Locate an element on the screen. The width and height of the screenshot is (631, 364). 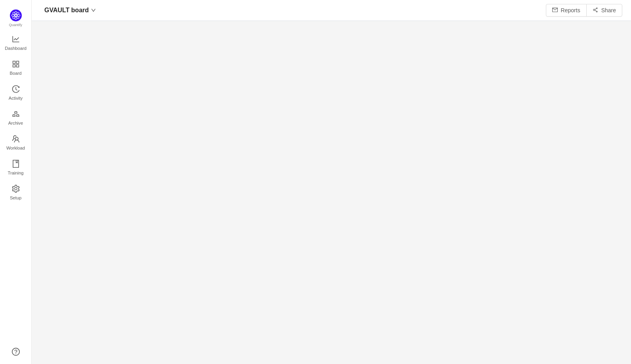
span: Board is located at coordinates (16, 73).